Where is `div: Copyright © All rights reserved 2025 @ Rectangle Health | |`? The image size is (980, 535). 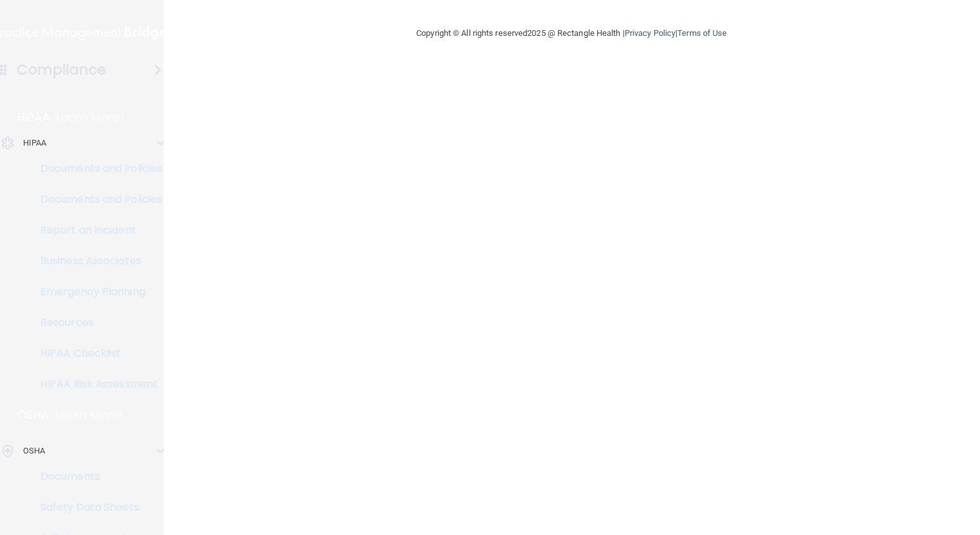 div: Copyright © All rights reserved 2025 @ Rectangle Health | | is located at coordinates (572, 33).